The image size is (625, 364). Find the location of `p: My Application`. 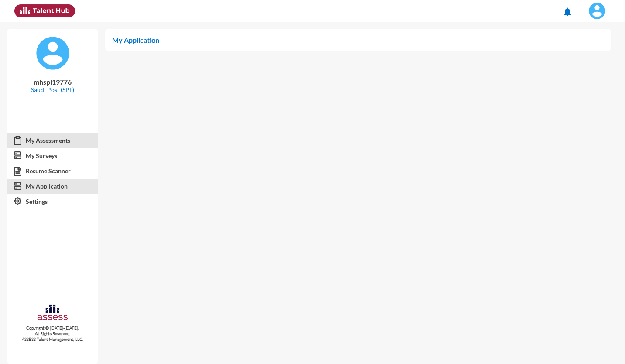

p: My Application is located at coordinates (358, 40).